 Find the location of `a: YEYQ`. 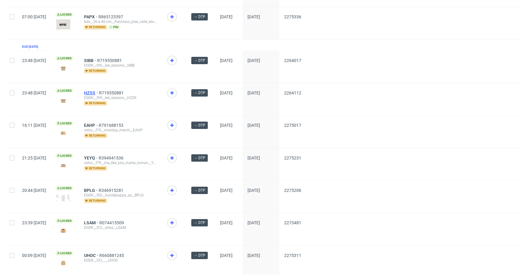

a: YEYQ is located at coordinates (91, 158).